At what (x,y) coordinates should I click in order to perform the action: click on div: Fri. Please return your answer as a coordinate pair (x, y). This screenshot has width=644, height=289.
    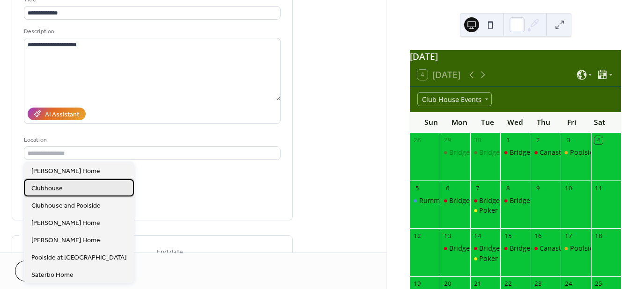
    Looking at the image, I should click on (572, 122).